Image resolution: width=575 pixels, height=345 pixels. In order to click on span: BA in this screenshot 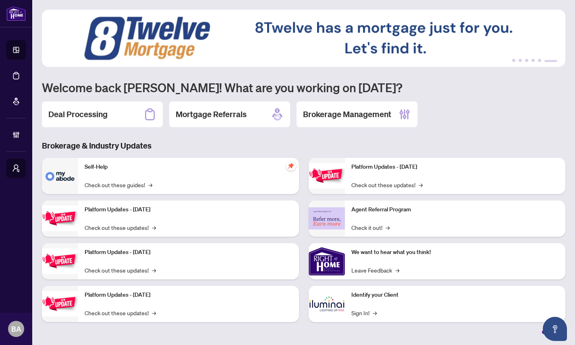, I will do `click(16, 329)`.